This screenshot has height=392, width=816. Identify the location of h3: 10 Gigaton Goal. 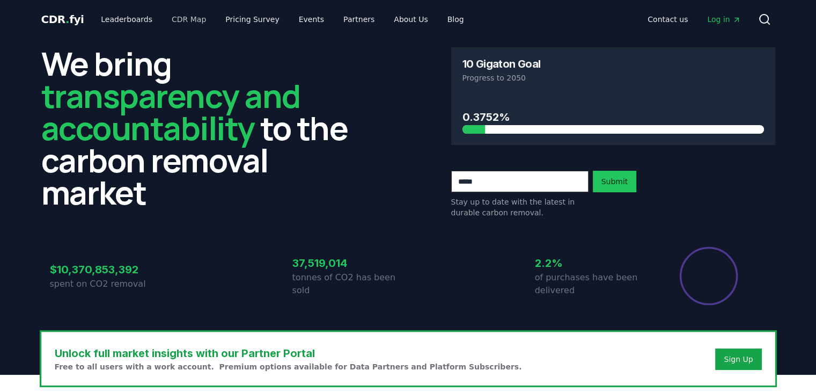
(502, 64).